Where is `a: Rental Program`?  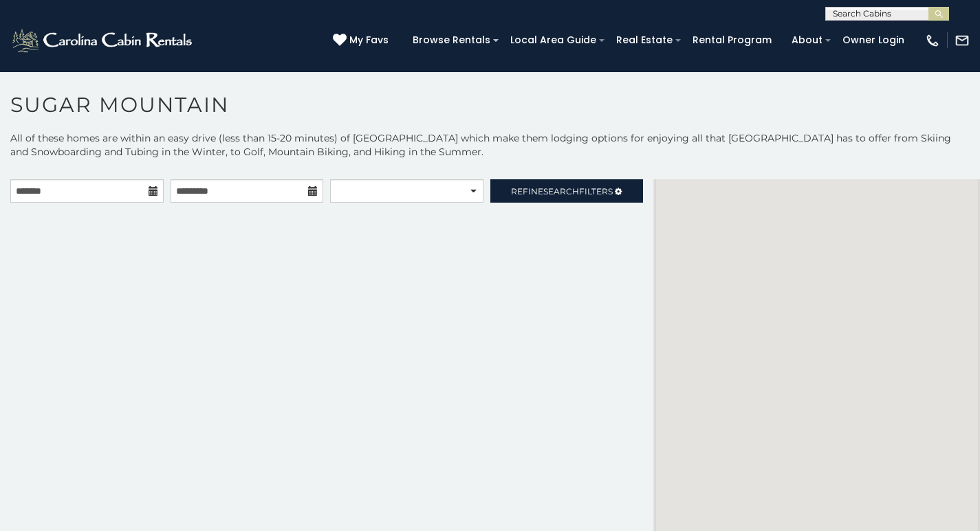 a: Rental Program is located at coordinates (732, 40).